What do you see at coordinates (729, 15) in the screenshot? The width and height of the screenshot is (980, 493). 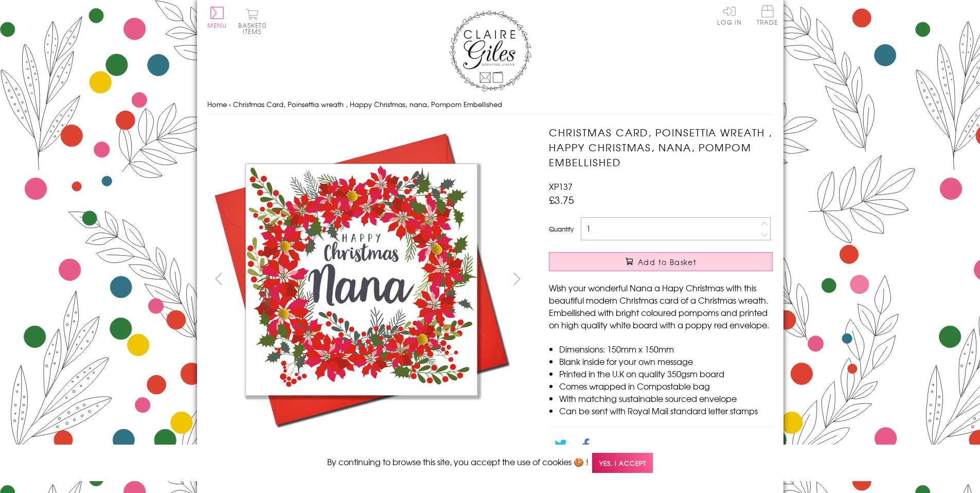 I see `a: Log In` at bounding box center [729, 15].